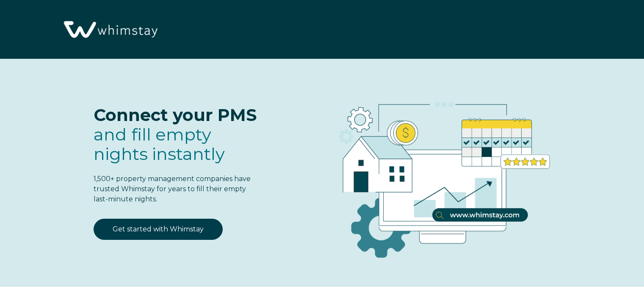 The height and width of the screenshot is (294, 644). Describe the element at coordinates (175, 115) in the screenshot. I see `span: Connect your PMS` at that location.